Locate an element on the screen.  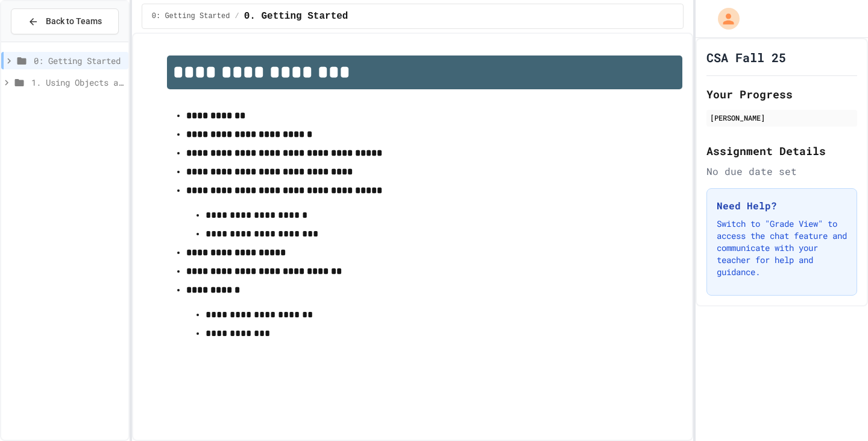
div: My Account is located at coordinates (724, 19).